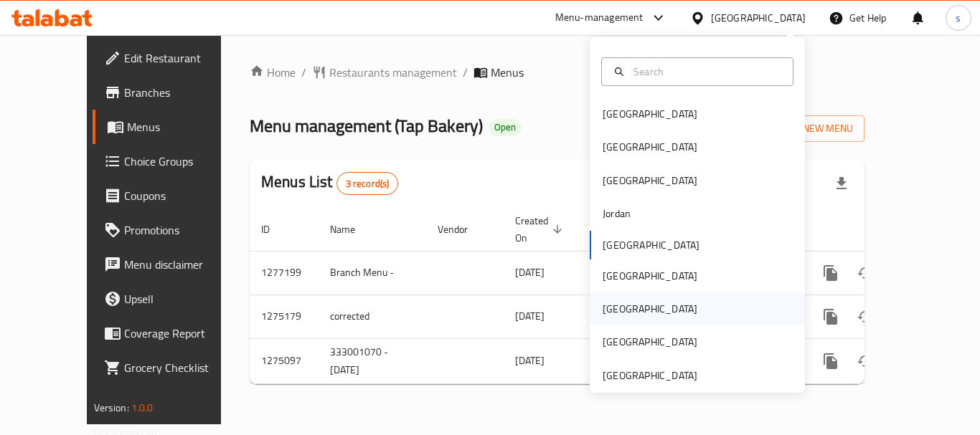 The width and height of the screenshot is (980, 435). I want to click on input: Search, so click(706, 72).